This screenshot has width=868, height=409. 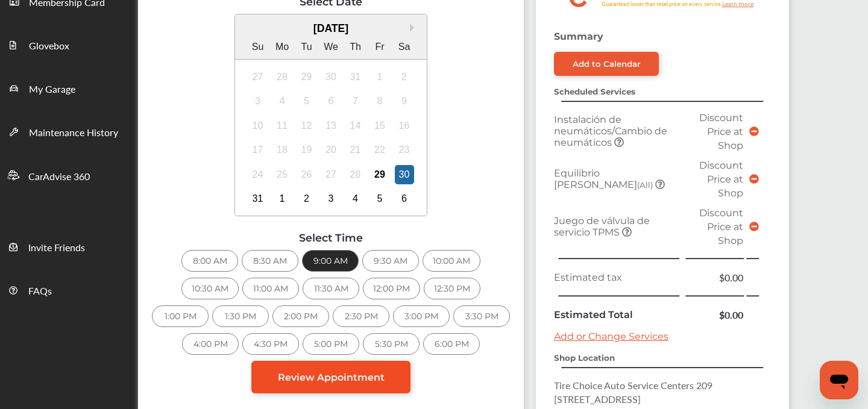 I want to click on div: Su, so click(x=258, y=47).